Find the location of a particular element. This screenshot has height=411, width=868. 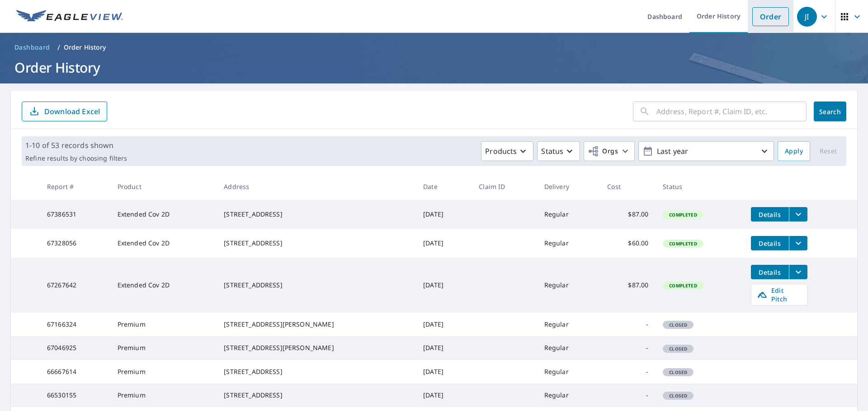

span: Apply is located at coordinates (794, 152).